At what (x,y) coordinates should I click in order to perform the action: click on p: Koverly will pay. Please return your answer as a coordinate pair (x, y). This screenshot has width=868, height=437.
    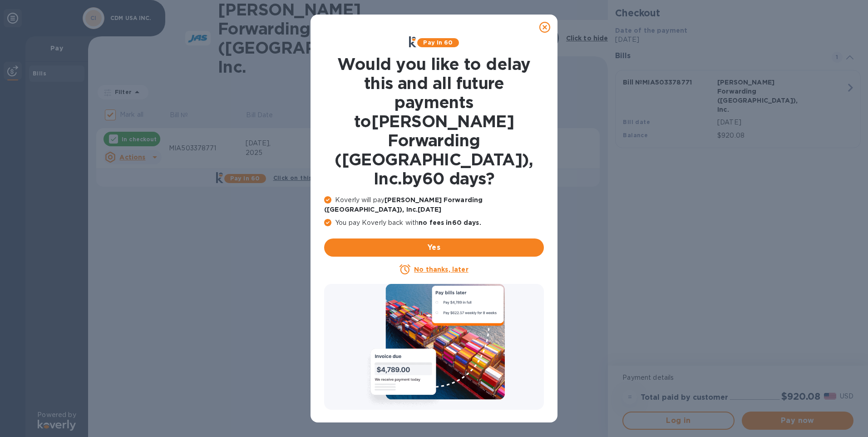
    Looking at the image, I should click on (434, 205).